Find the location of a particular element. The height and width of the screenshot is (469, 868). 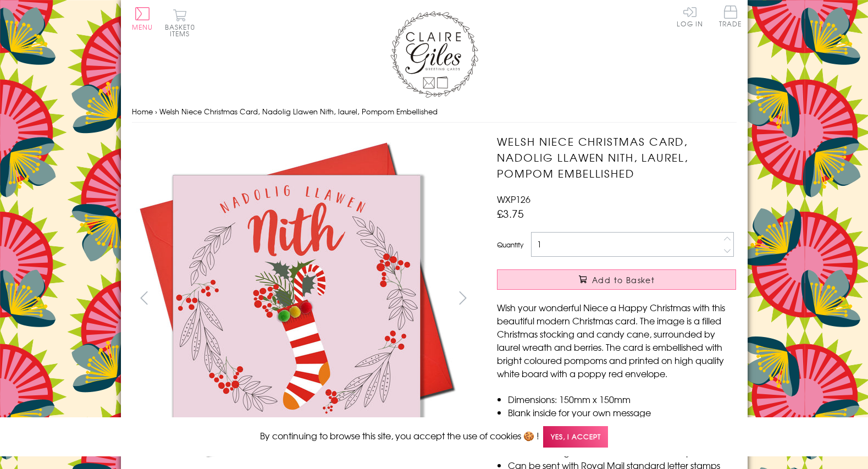

label: Quantity is located at coordinates (510, 245).